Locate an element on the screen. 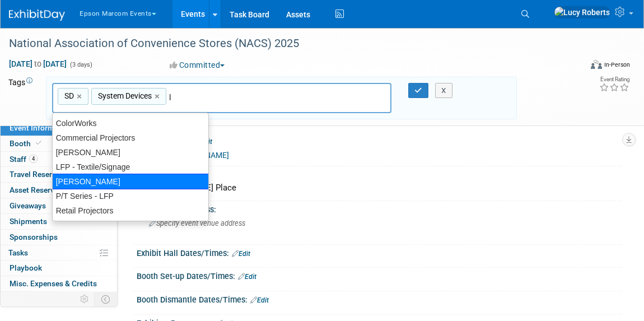 This screenshot has height=321, width=644. a: Shipments is located at coordinates (59, 221).